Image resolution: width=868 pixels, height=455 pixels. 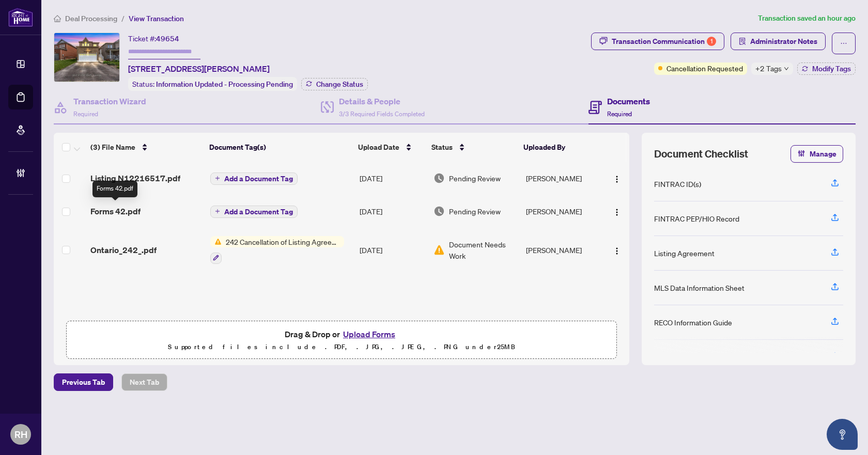 What do you see at coordinates (20, 435) in the screenshot?
I see `span: RH` at bounding box center [20, 435].